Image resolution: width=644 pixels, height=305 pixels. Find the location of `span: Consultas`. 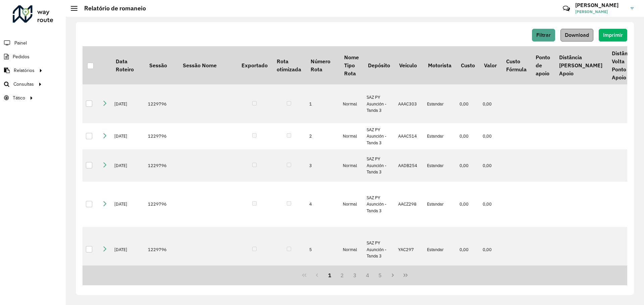

span: Consultas is located at coordinates (23, 84).